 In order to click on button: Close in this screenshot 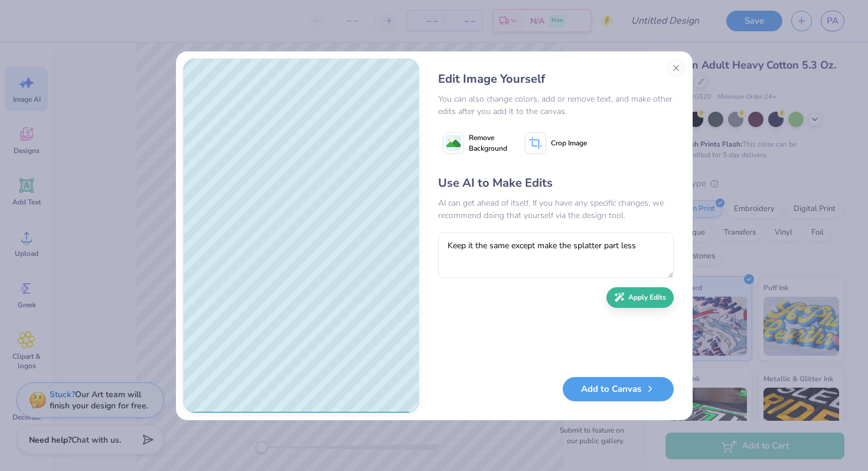, I will do `click(676, 68)`.